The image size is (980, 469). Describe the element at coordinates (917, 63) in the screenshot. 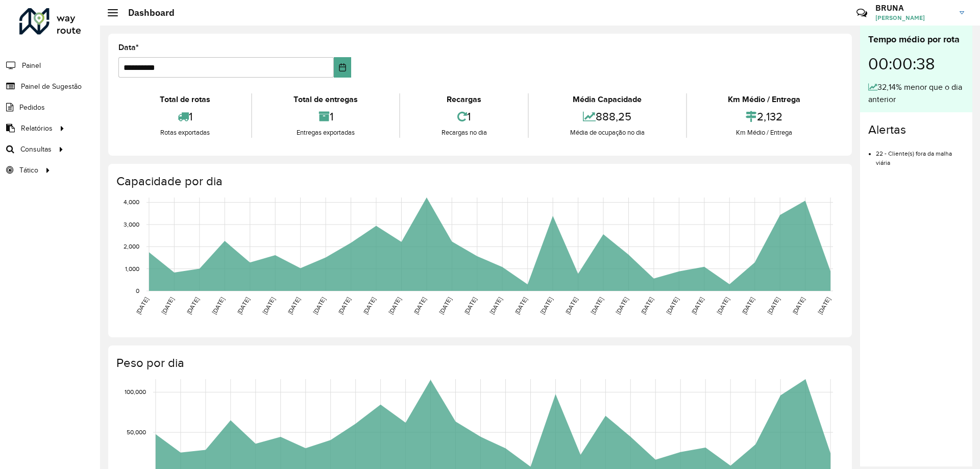

I see `div: 00:00:38` at that location.